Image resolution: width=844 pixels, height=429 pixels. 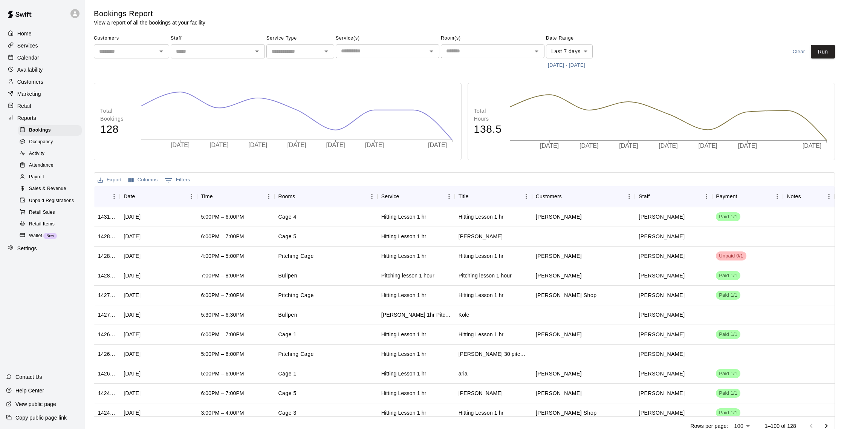 I want to click on div: 1426328, so click(x=107, y=334).